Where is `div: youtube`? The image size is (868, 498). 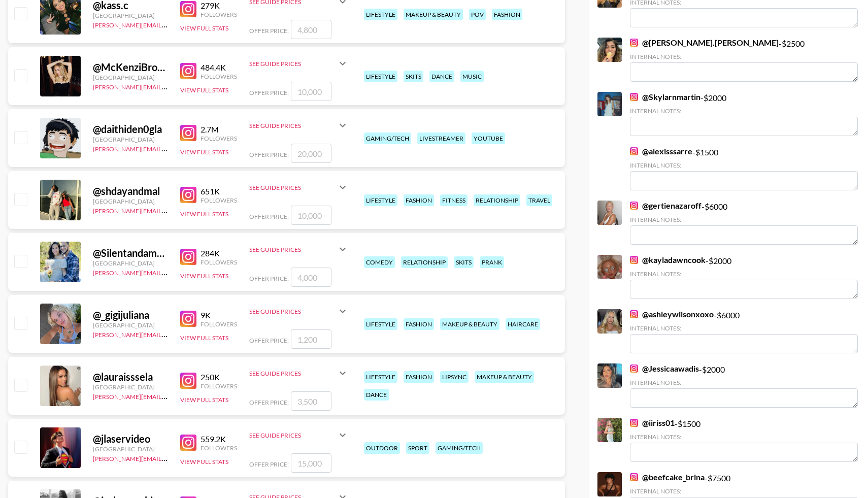 div: youtube is located at coordinates (489, 138).